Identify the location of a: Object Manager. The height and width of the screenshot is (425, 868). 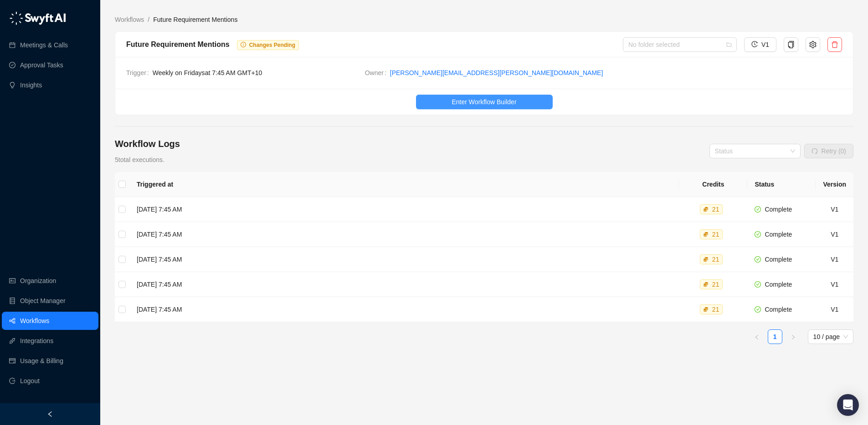
(43, 301).